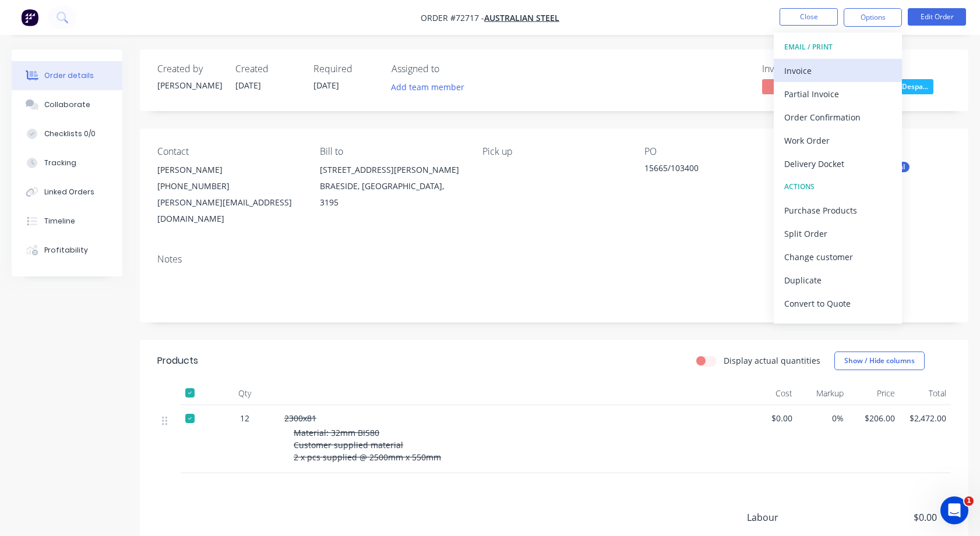 The width and height of the screenshot is (980, 536). Describe the element at coordinates (450, 69) in the screenshot. I see `div: Assigned to` at that location.